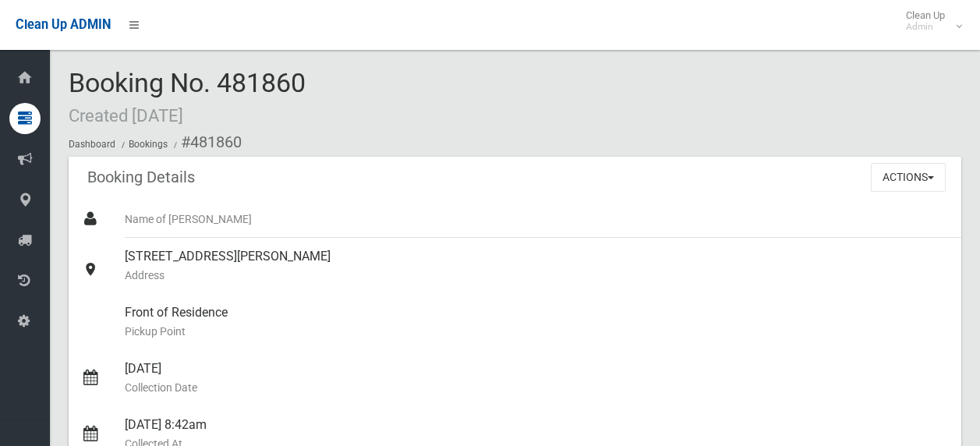 Image resolution: width=980 pixels, height=446 pixels. I want to click on div: Front of Residence, so click(537, 322).